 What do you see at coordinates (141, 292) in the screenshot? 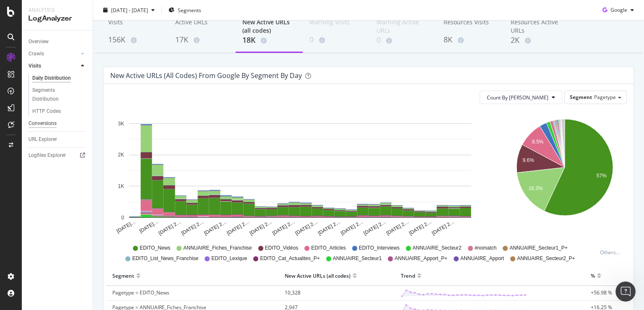
I see `span: Pagetype = EDITO_News` at bounding box center [141, 292].